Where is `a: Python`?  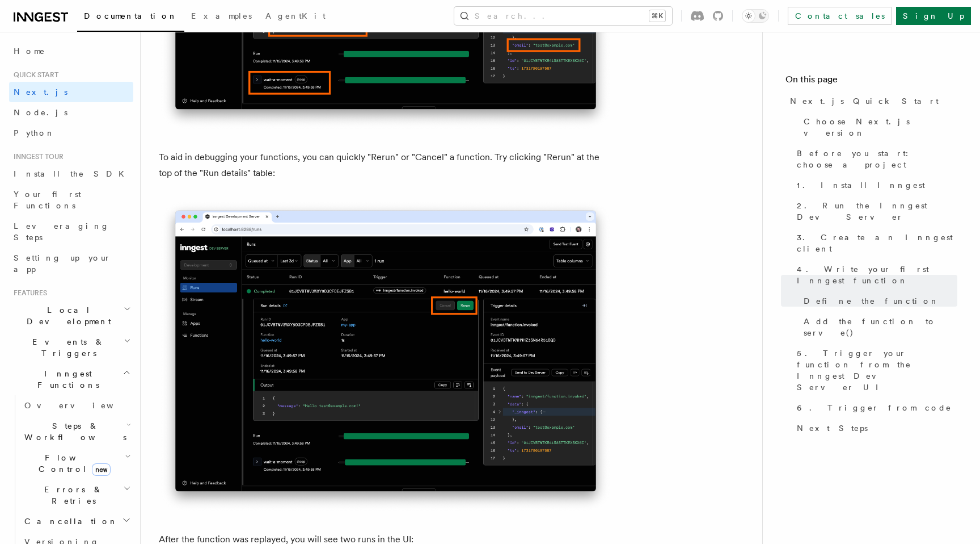
a: Python is located at coordinates (70, 133).